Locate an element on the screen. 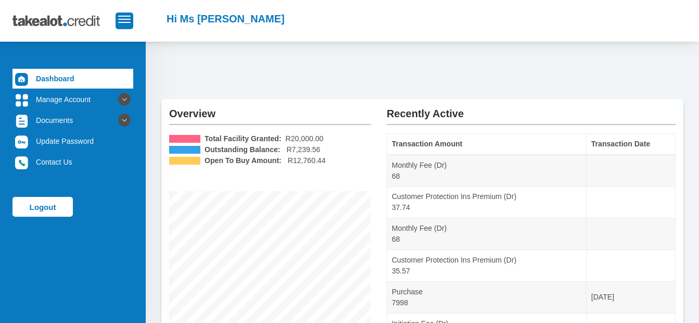 Image resolution: width=699 pixels, height=323 pixels. td: Customer Protection Ins Premium (Dr) 37.74 is located at coordinates (486, 202).